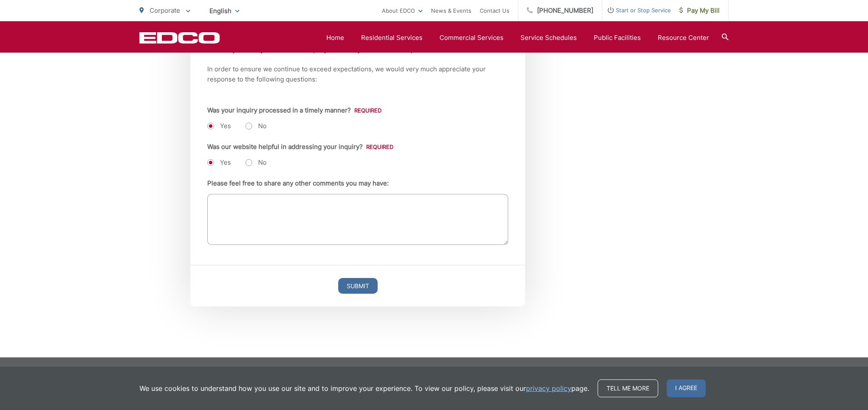 The width and height of the screenshot is (868, 410). What do you see at coordinates (335, 38) in the screenshot?
I see `a: Home` at bounding box center [335, 38].